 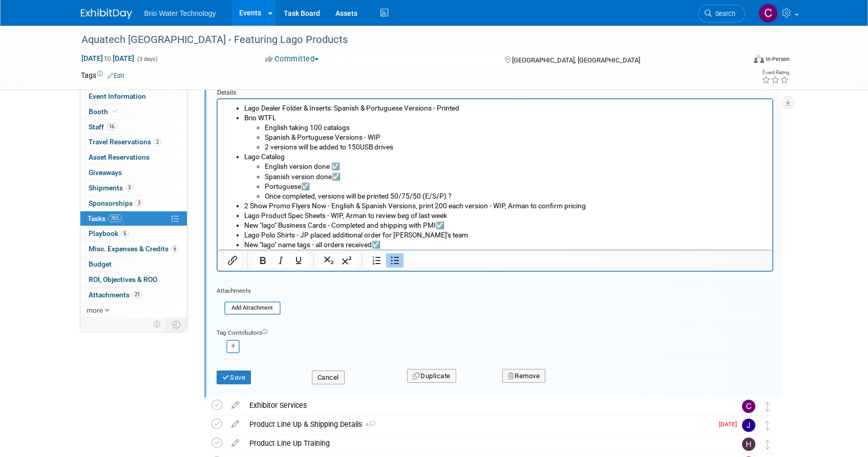 I want to click on span: Search, so click(x=724, y=13).